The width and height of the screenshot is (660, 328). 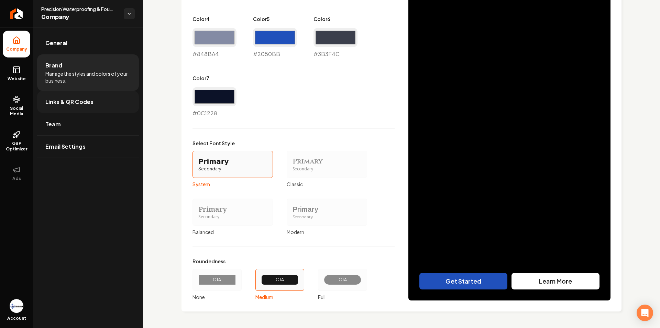 What do you see at coordinates (54, 65) in the screenshot?
I see `span: Brand` at bounding box center [54, 65].